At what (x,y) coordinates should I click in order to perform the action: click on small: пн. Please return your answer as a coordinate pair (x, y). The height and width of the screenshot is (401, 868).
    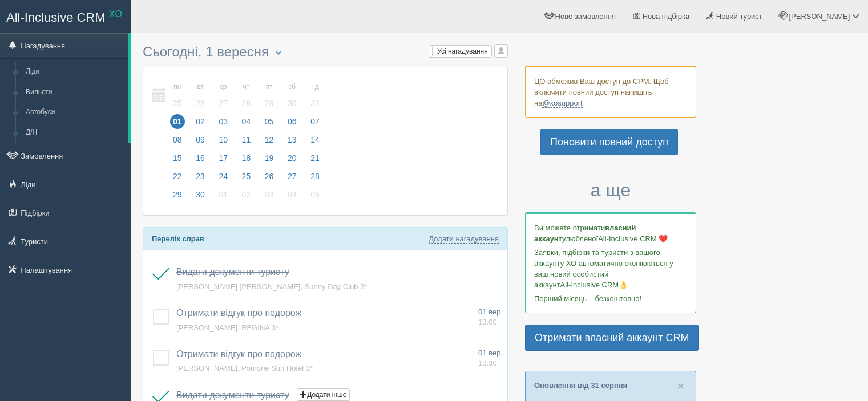
    Looking at the image, I should click on (177, 87).